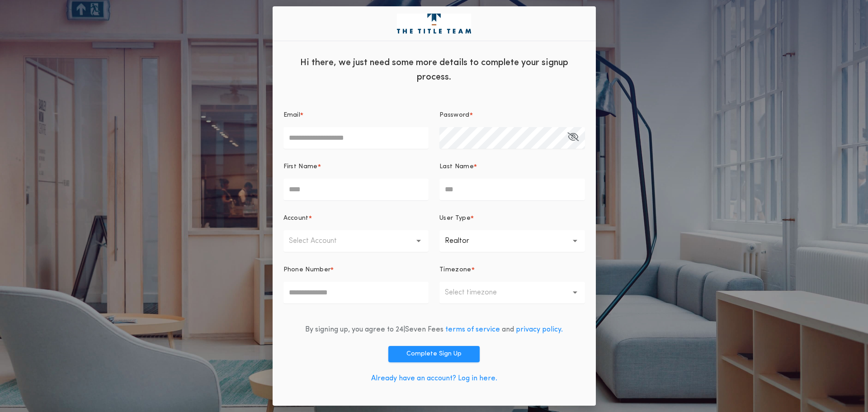 This screenshot has width=868, height=412. Describe the element at coordinates (434, 69) in the screenshot. I see `div: Hi there, we just need some more details to complete your signup process.` at that location.